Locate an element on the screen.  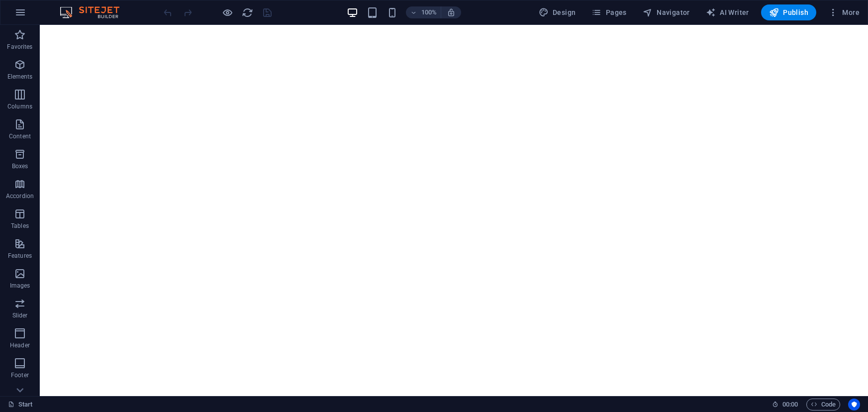
button: Publish is located at coordinates (789, 12).